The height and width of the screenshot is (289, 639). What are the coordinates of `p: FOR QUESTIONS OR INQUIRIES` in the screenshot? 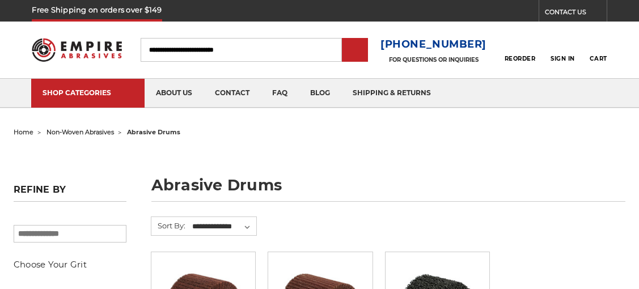 It's located at (433, 60).